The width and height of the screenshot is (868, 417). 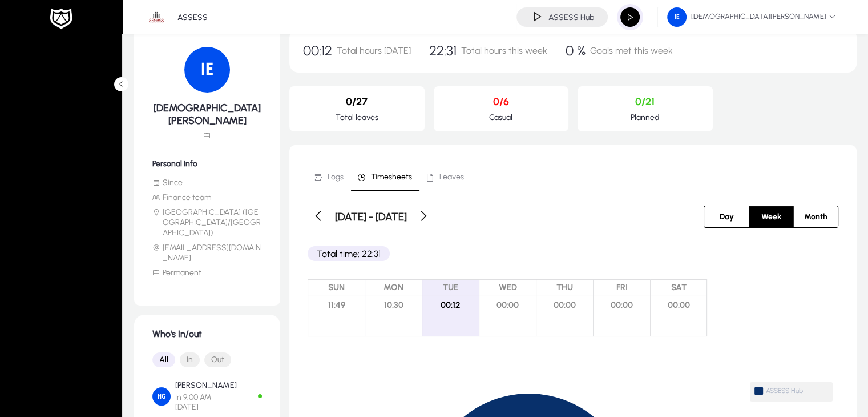 What do you see at coordinates (329, 177) in the screenshot?
I see `a: Logs` at bounding box center [329, 177].